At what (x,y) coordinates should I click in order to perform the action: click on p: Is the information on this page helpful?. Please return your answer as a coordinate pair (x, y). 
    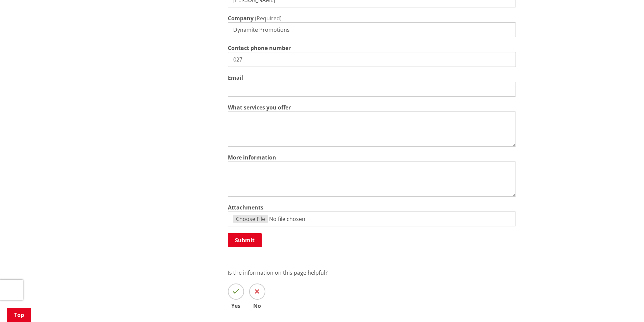
    Looking at the image, I should click on (372, 273).